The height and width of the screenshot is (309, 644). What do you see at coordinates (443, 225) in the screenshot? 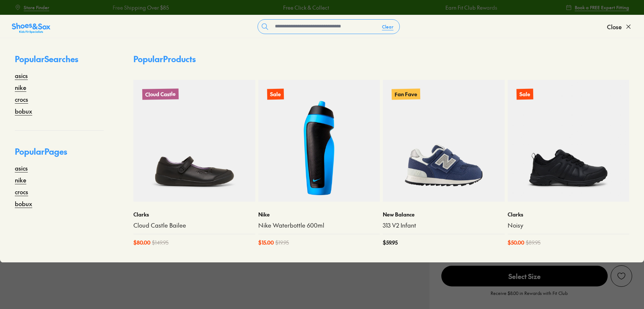
I see `a: 313 V2 Infant` at bounding box center [443, 225].